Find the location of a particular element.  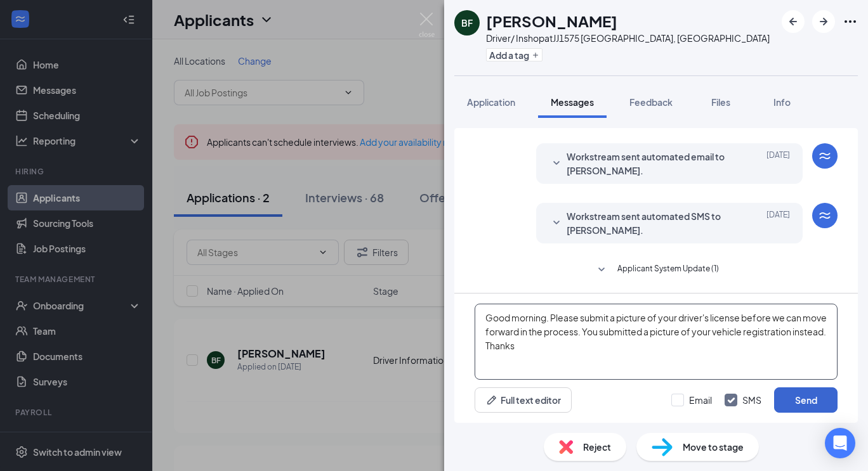

div: Open Intercom Messenger is located at coordinates (840, 443).